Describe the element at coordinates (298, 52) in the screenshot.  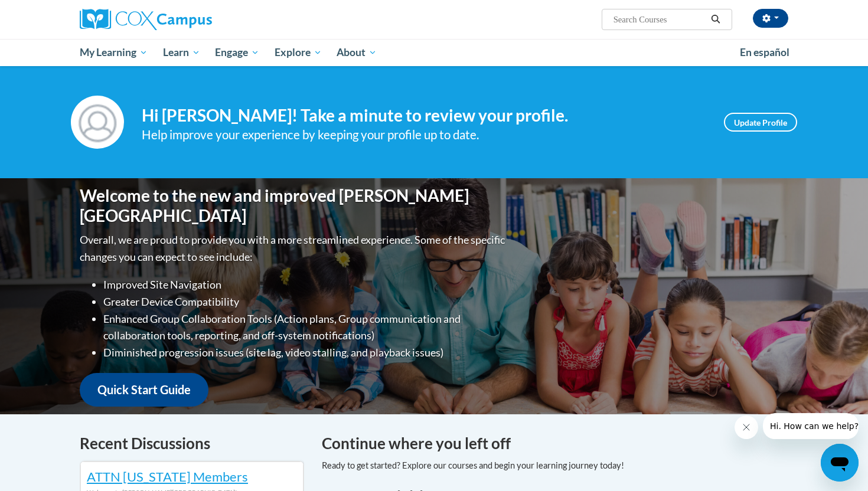
I see `a: Explore` at that location.